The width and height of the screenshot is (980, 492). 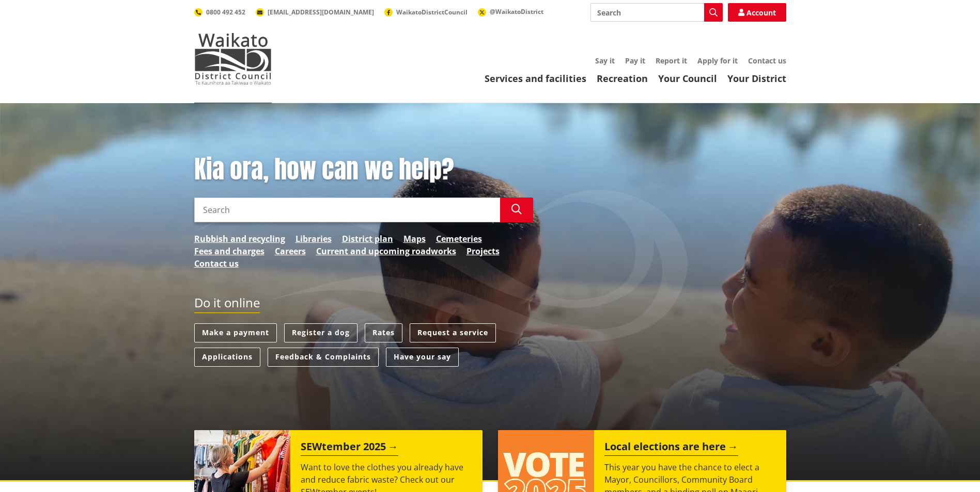 I want to click on a: Recreation, so click(x=622, y=79).